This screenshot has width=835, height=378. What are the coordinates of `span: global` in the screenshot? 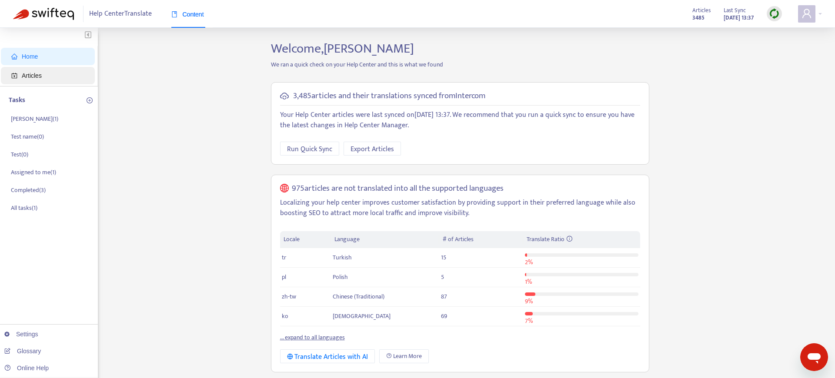 It's located at (284, 189).